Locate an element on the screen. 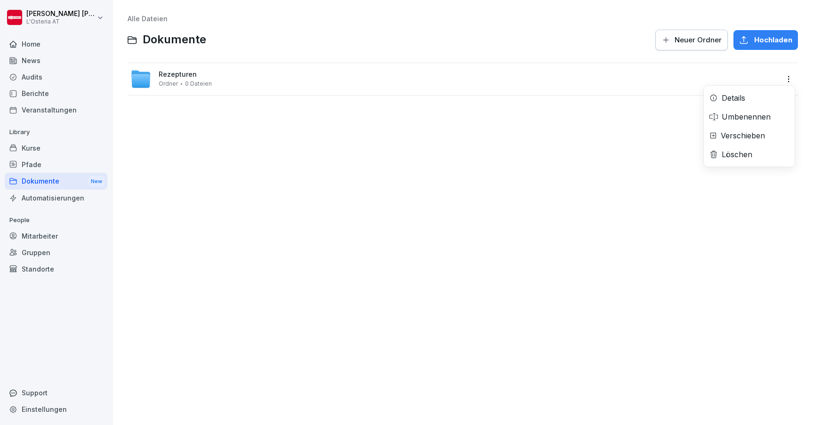 This screenshot has height=425, width=813. div: Löschen is located at coordinates (736, 154).